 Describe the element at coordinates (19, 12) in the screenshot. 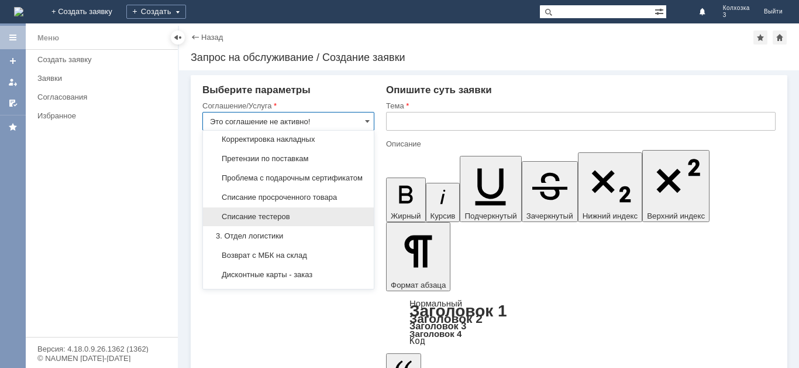

I see `img: logo` at that location.